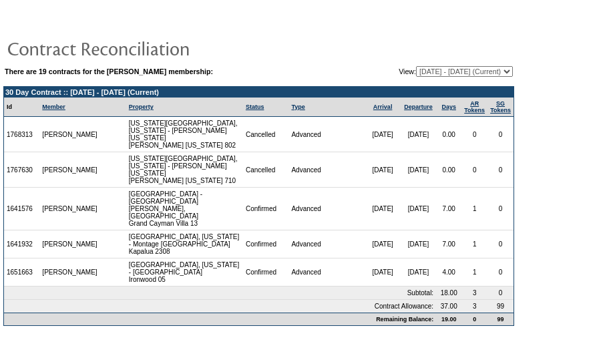 This screenshot has width=607, height=364. What do you see at coordinates (449, 318) in the screenshot?
I see `td: 19.00` at bounding box center [449, 318].